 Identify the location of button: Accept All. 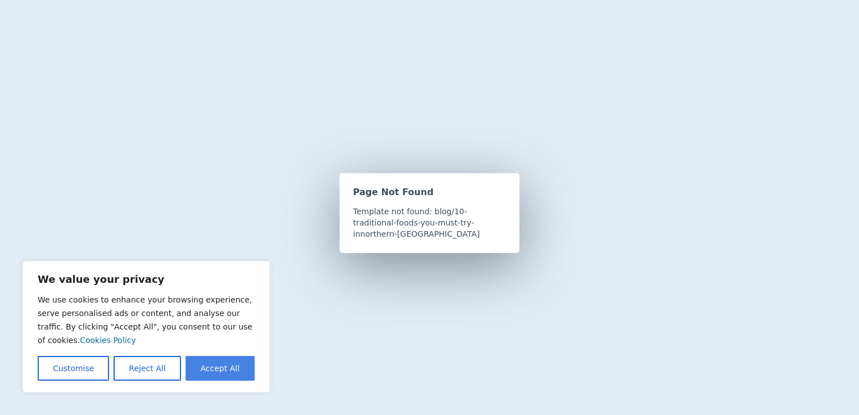
(220, 368).